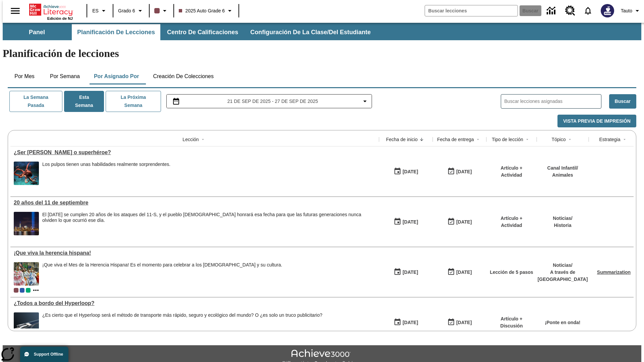 This screenshot has width=644, height=362. What do you see at coordinates (183, 76) in the screenshot?
I see `button: Creación de colecciones` at bounding box center [183, 76].